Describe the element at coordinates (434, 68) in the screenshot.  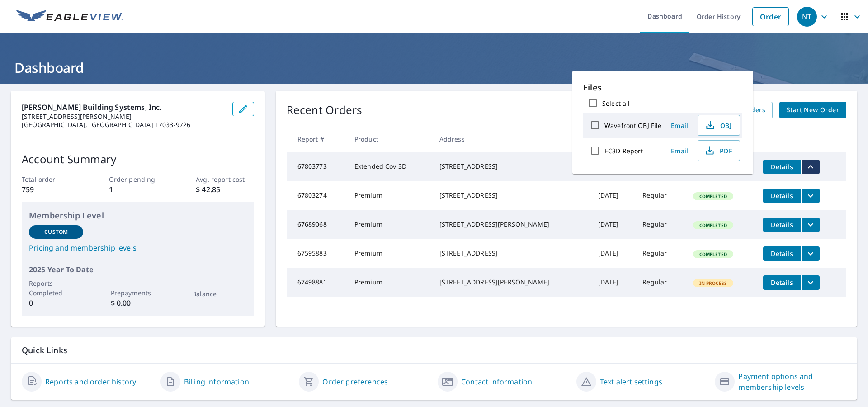
I see `h1: Dashboard` at that location.